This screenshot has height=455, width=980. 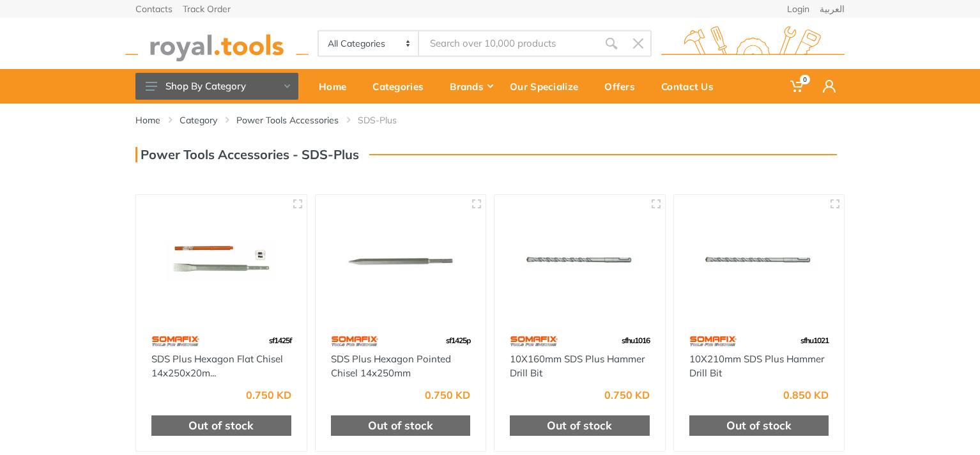 I want to click on span: sf1425p, so click(x=458, y=340).